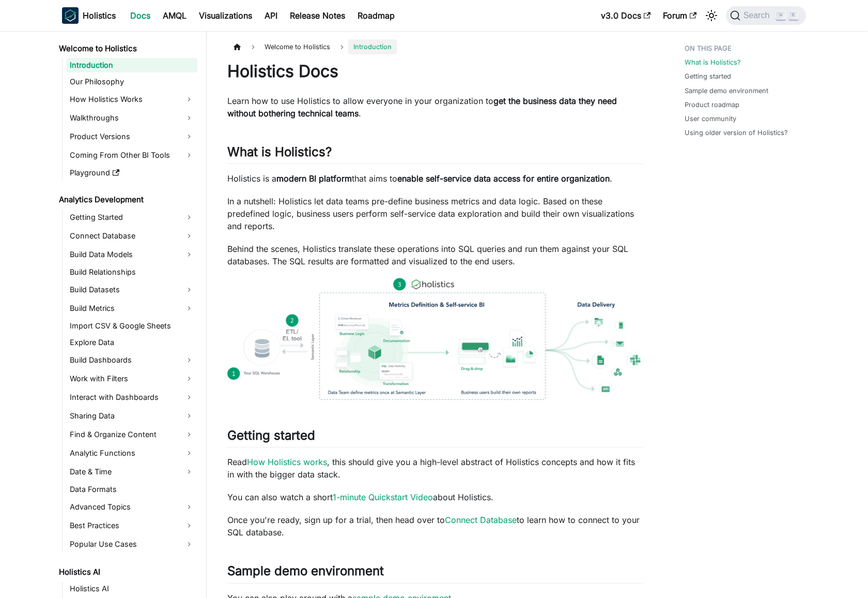 The height and width of the screenshot is (598, 868). Describe the element at coordinates (435, 213) in the screenshot. I see `p: In a nutshell: Holistics let data teams pre-define business metrics and data logic. Based on thes...` at that location.